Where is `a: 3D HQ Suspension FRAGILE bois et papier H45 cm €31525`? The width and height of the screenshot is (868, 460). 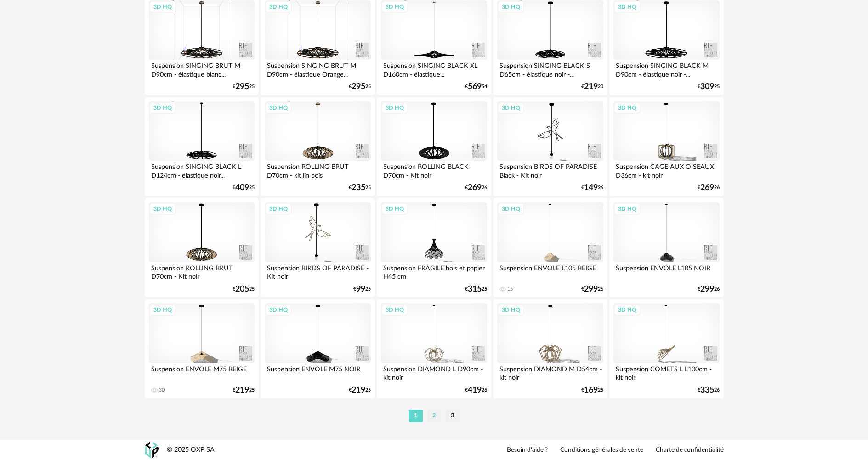 a: 3D HQ Suspension FRAGILE bois et papier H45 cm €31525 is located at coordinates (434, 248).